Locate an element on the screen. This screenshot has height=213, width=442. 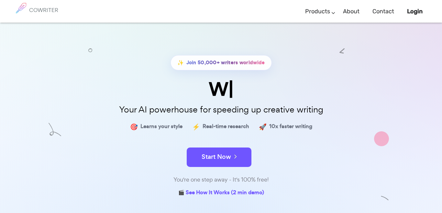
button: Start Now is located at coordinates (219, 157).